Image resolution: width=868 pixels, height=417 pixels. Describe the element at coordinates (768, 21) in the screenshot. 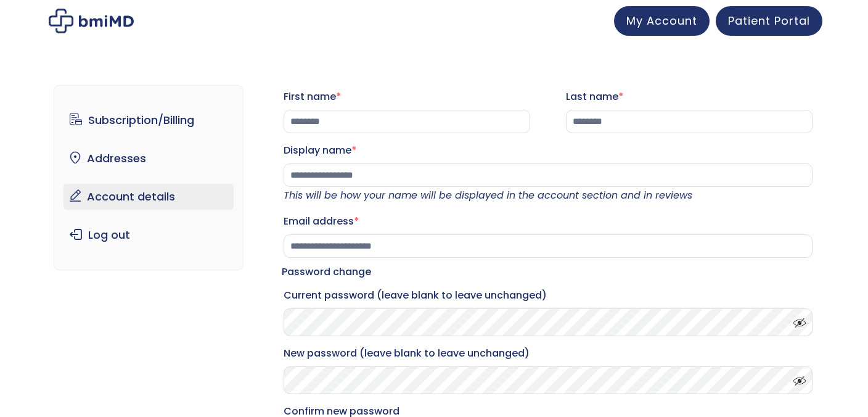

I see `a: Patient Portal` at that location.